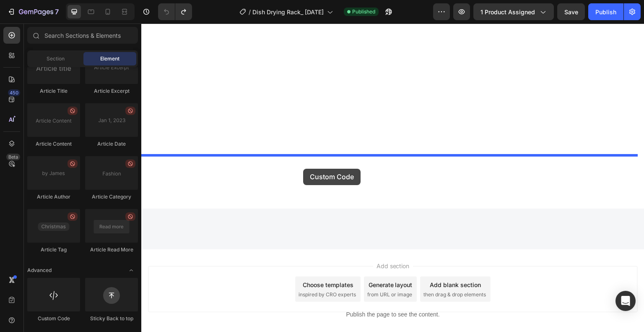 This screenshot has height=332, width=644. I want to click on span: Advanced, so click(39, 270).